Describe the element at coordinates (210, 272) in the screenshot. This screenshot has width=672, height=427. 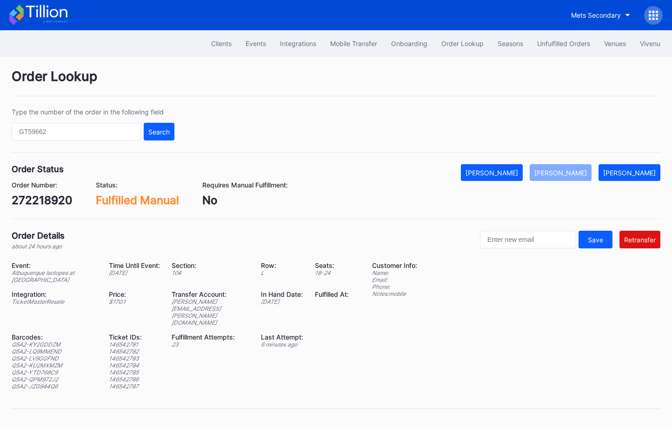
I see `div: 104` at that location.